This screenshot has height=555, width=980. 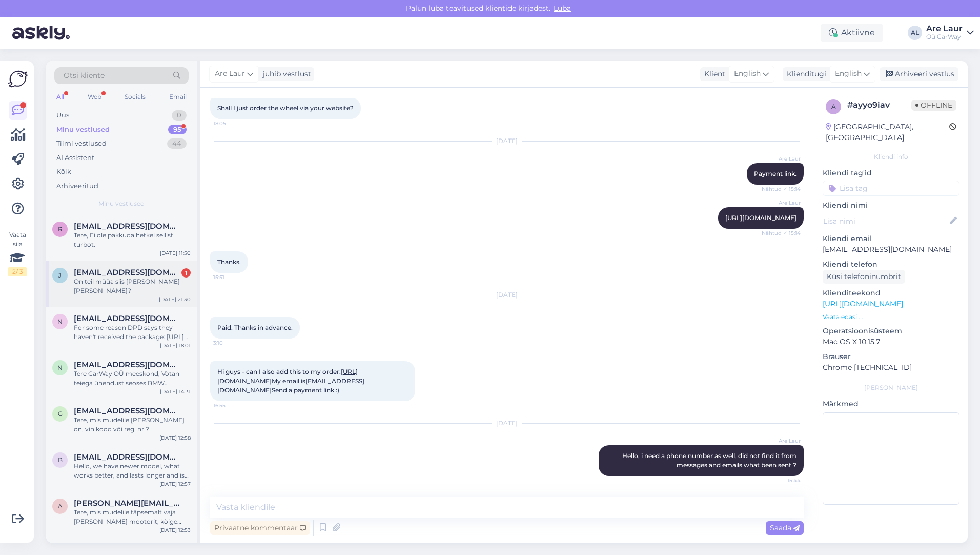 I want to click on div: juhib vestlust, so click(x=285, y=74).